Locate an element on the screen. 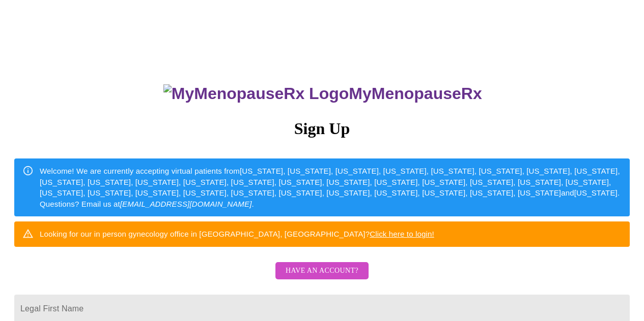  a: Click here to login! is located at coordinates (401, 234).